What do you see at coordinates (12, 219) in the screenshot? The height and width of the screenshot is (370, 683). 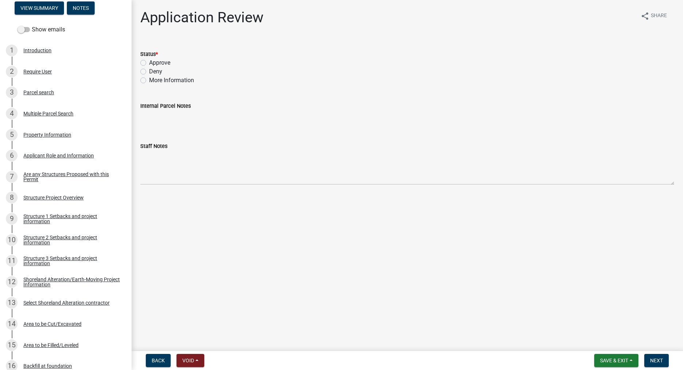 I see `div: 9` at bounding box center [12, 219].